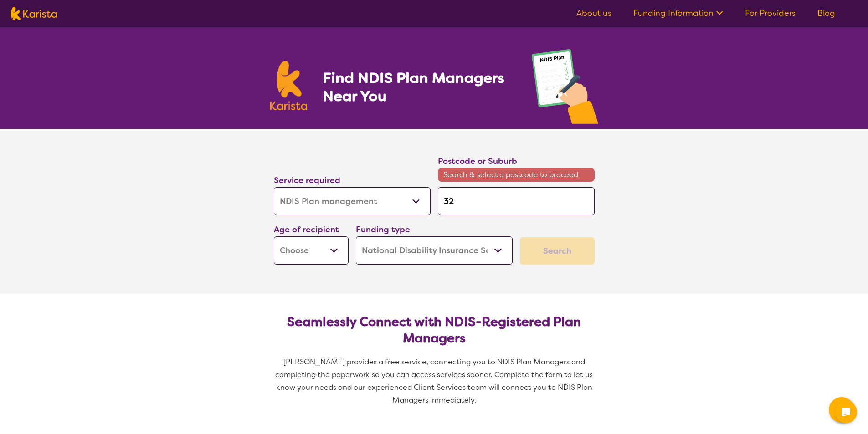  Describe the element at coordinates (434, 331) in the screenshot. I see `h2: Seamlessly Connect with NDIS-Registered Plan Managers` at that location.